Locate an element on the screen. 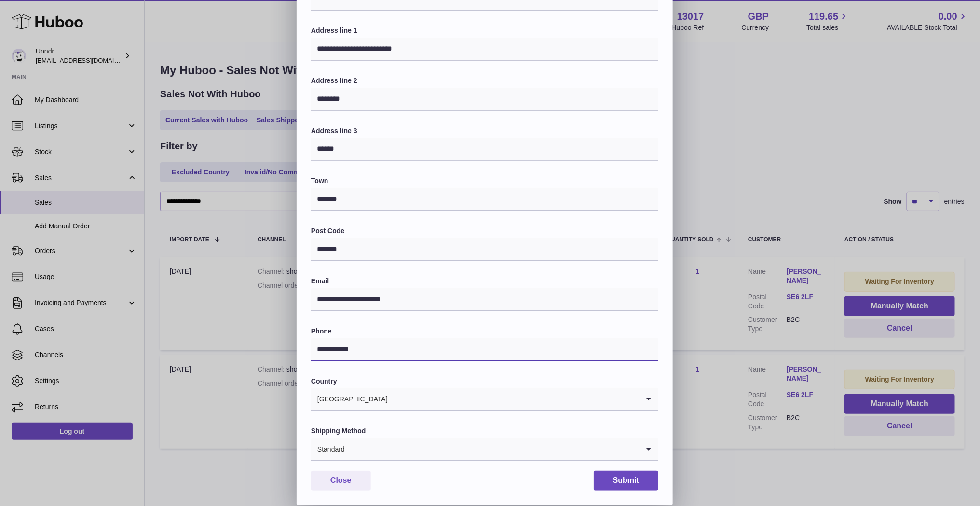  span: Standard is located at coordinates (328, 450).